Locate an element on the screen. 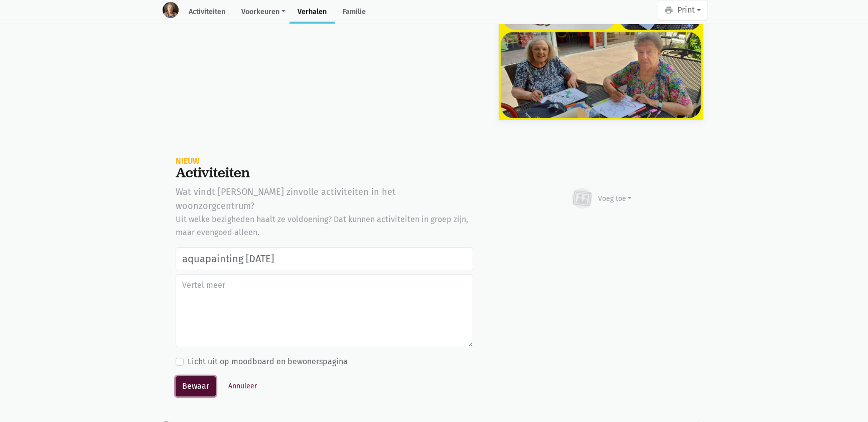 Image resolution: width=868 pixels, height=422 pixels. div: Activiteiten is located at coordinates (440, 173).